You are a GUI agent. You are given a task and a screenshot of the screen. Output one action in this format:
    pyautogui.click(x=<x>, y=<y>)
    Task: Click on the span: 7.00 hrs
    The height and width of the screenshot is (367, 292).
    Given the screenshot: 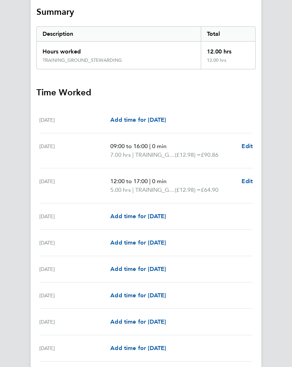 What is the action you would take?
    pyautogui.click(x=120, y=155)
    